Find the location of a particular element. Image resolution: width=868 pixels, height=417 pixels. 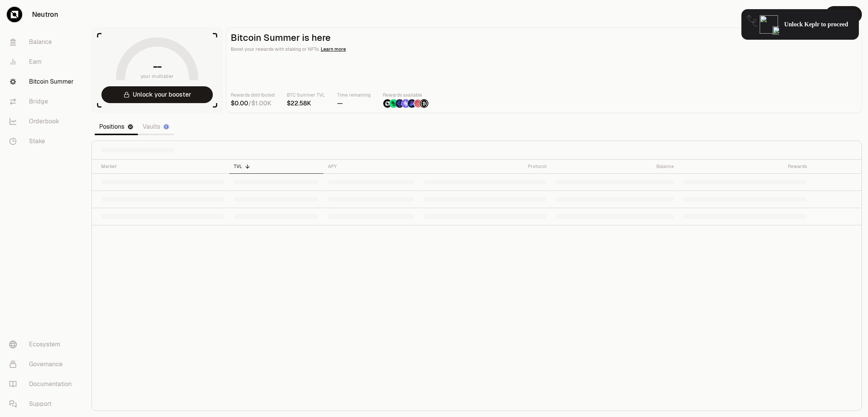

a: Stake is located at coordinates (43, 141).